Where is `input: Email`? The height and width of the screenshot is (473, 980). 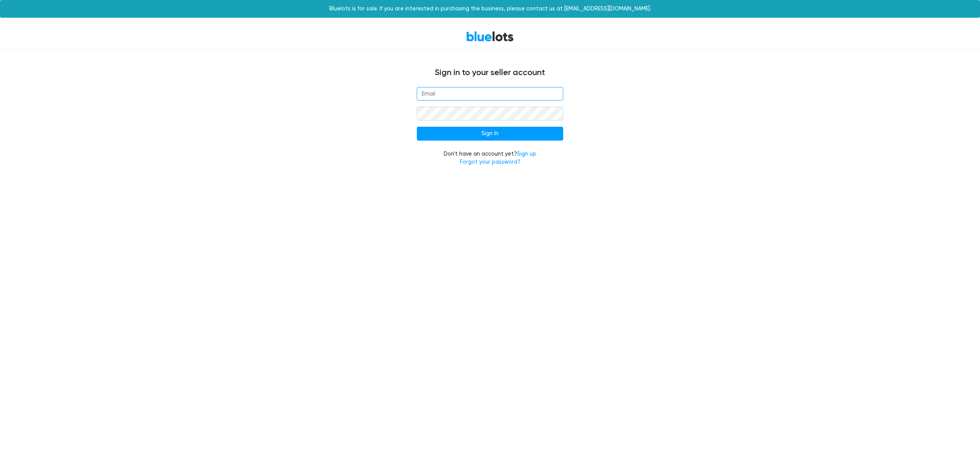
input: Email is located at coordinates (490, 94).